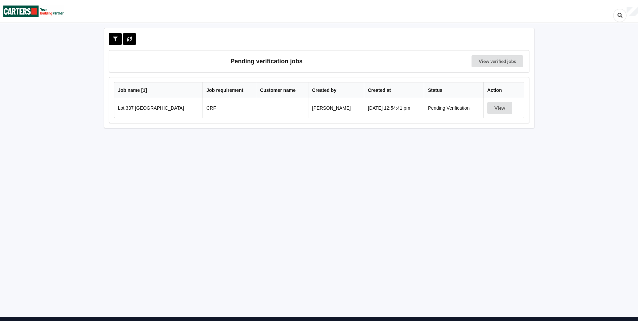 This screenshot has width=638, height=321. What do you see at coordinates (394, 90) in the screenshot?
I see `th: Created at` at bounding box center [394, 90].